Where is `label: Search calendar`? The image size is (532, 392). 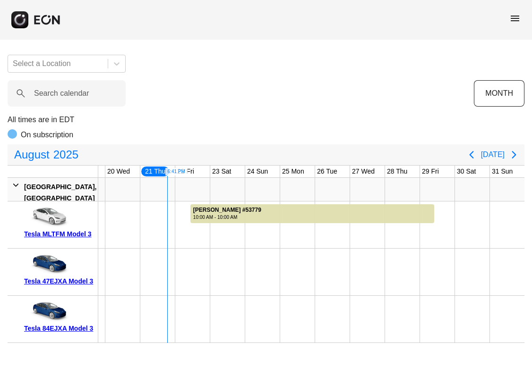 label: Search calendar is located at coordinates (61, 93).